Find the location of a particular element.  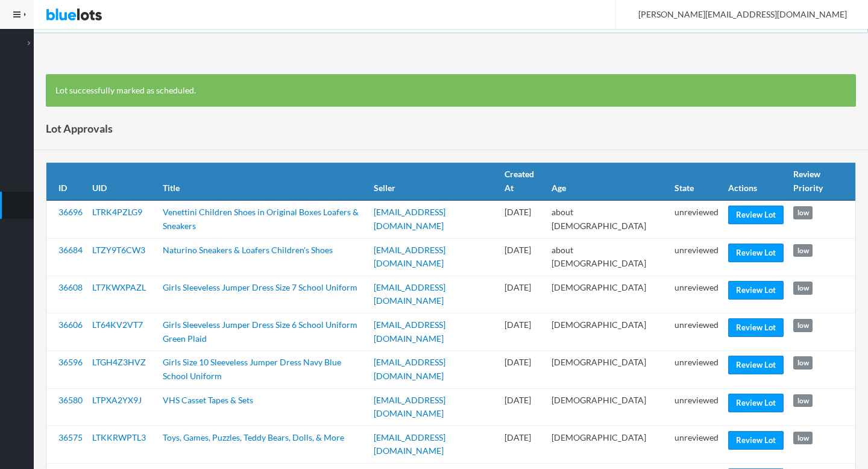

a: 36606 is located at coordinates (70, 325).